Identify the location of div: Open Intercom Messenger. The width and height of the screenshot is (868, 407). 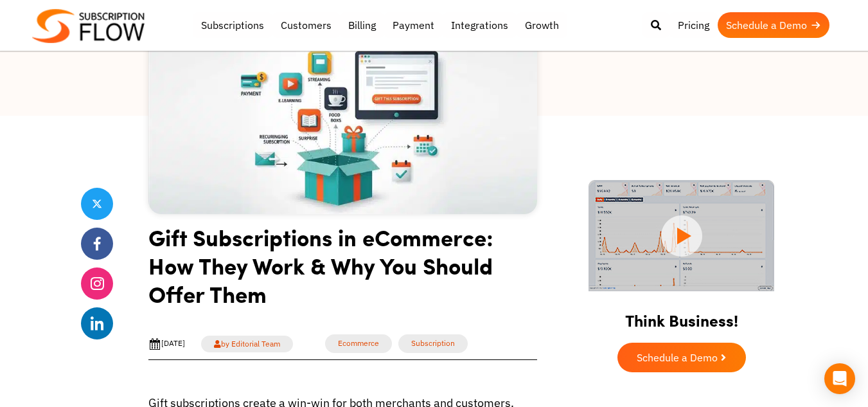
(839, 378).